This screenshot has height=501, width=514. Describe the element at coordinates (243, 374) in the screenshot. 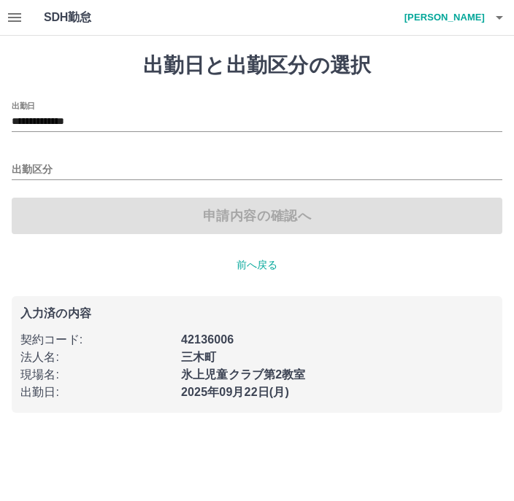

I see `b: 氷上児童クラブ第2教室` at that location.